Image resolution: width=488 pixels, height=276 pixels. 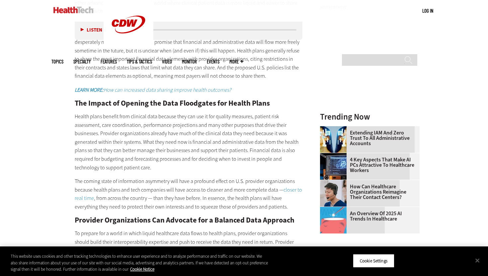 What do you see at coordinates (213, 61) in the screenshot?
I see `a: Events` at bounding box center [213, 61].